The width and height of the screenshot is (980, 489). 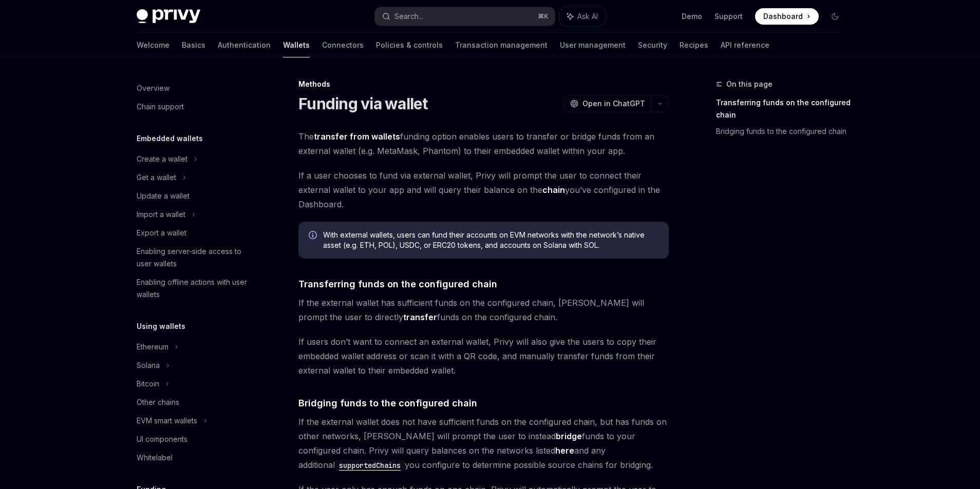 What do you see at coordinates (160, 107) in the screenshot?
I see `div: Chain support` at bounding box center [160, 107].